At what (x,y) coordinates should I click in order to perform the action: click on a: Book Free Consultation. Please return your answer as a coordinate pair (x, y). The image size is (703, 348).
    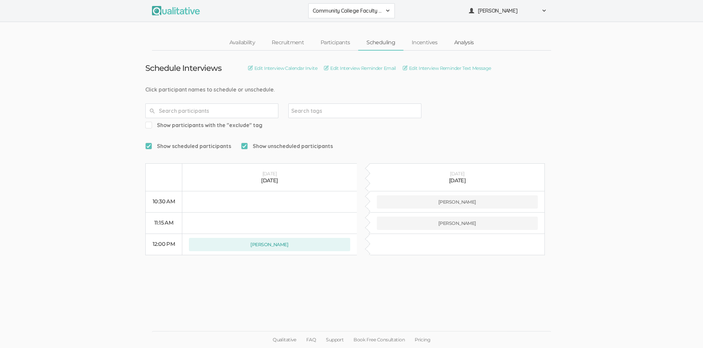
    Looking at the image, I should click on (379, 339).